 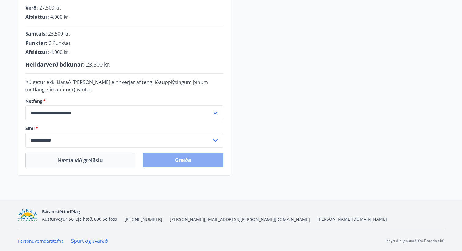 I want to click on button: Hætta við greiðslu, so click(x=80, y=160).